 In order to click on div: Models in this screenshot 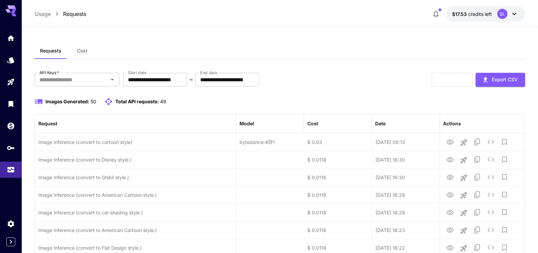, I will do `click(11, 60)`.